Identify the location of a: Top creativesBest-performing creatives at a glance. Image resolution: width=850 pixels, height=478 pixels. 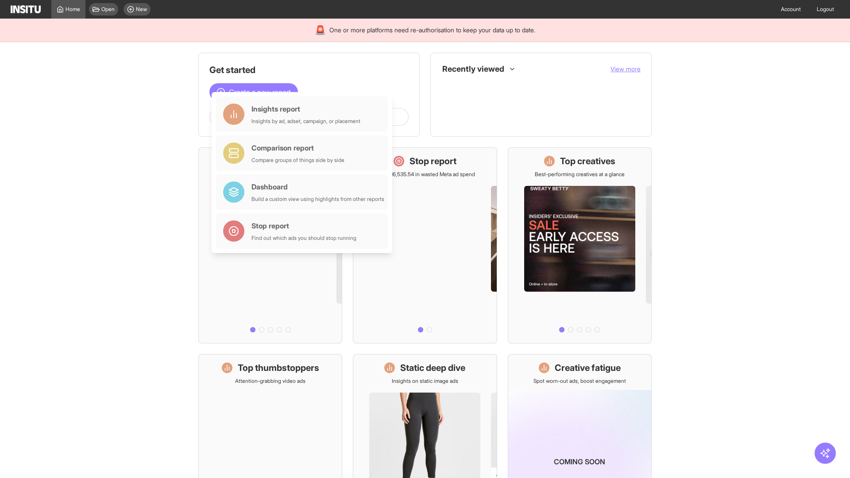
(579, 245).